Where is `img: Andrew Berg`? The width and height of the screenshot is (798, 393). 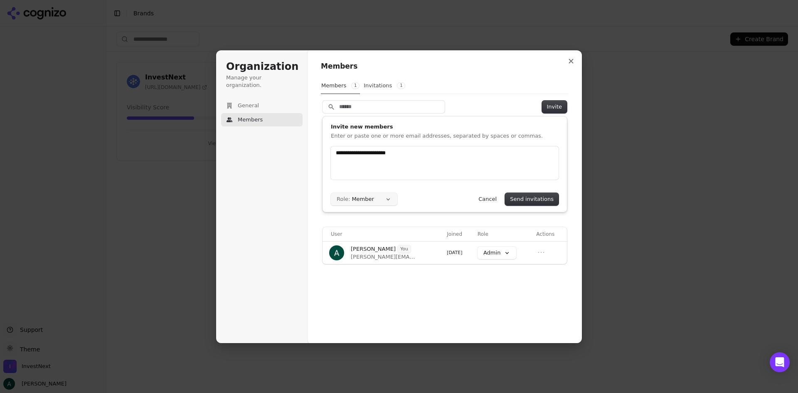
img: Andrew Berg is located at coordinates (337, 253).